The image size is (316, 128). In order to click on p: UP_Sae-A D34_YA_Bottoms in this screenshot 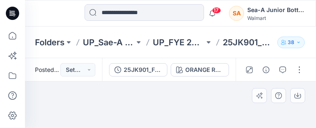, I will do `click(109, 43)`.